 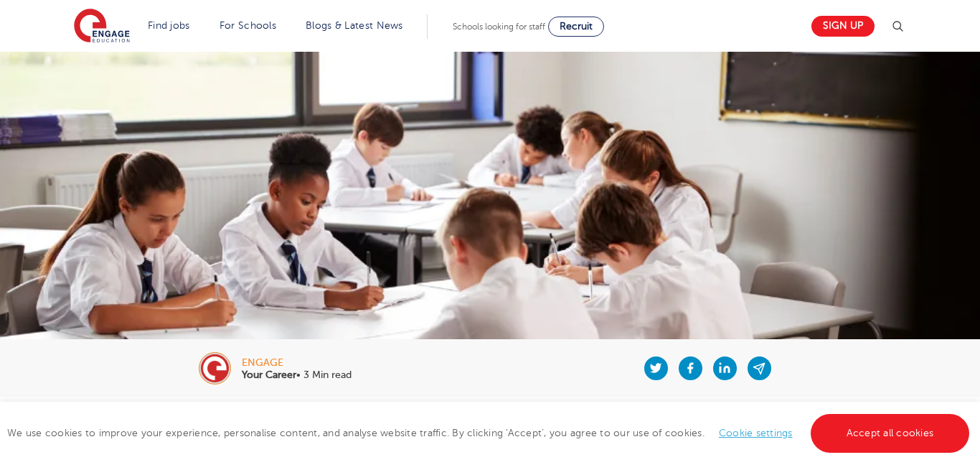 I want to click on p: • 3 Min read, so click(x=296, y=375).